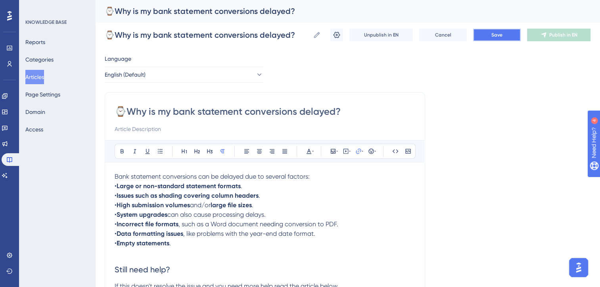 The image size is (600, 287). What do you see at coordinates (559, 35) in the screenshot?
I see `button: Publish in EN` at bounding box center [559, 35].